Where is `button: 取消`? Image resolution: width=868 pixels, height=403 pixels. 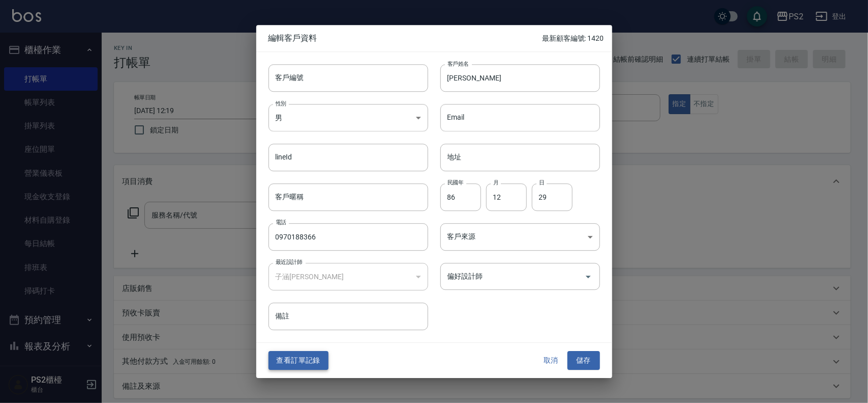 button: 取消 is located at coordinates (551, 360).